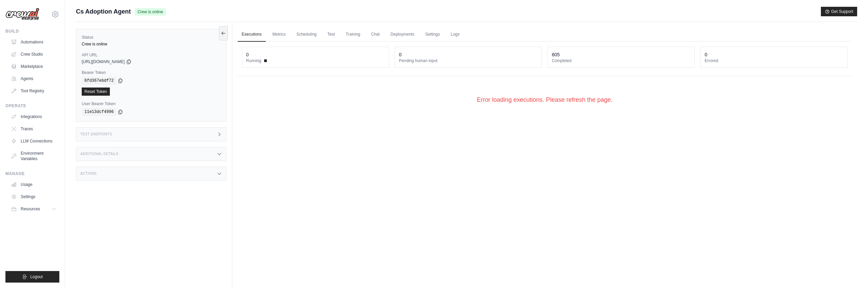 This screenshot has width=868, height=288. I want to click on a: Test, so click(332, 34).